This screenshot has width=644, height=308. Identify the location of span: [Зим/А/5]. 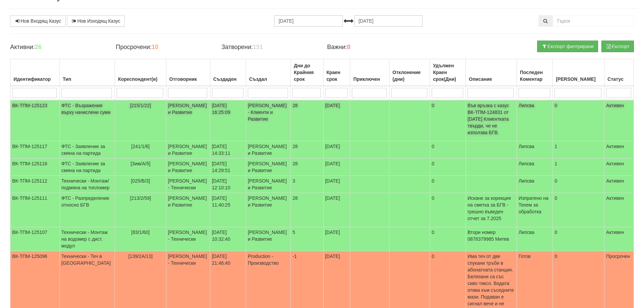
(140, 164).